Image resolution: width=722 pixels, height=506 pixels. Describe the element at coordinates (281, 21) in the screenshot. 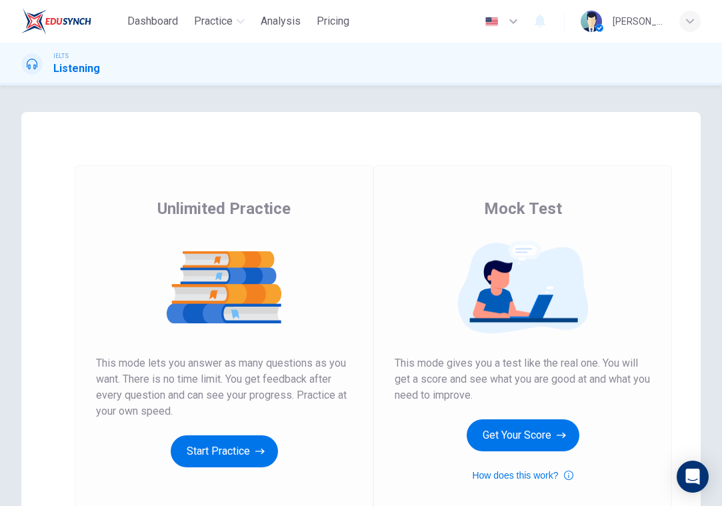

I see `span: Analysis` at that location.